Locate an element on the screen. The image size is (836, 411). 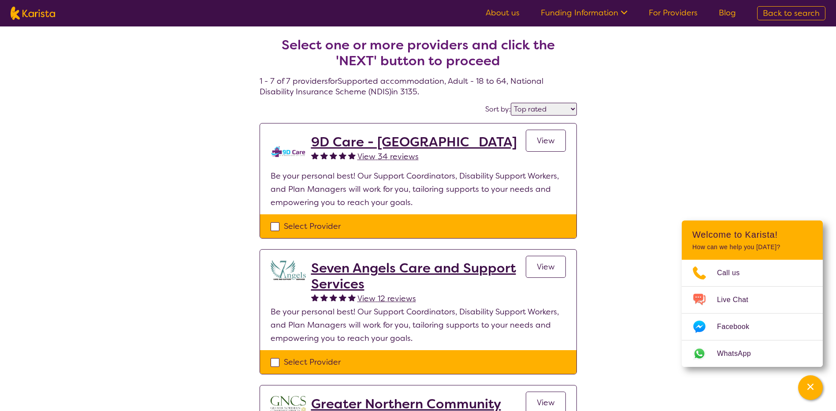
ul: Choose channel is located at coordinates (752, 313).